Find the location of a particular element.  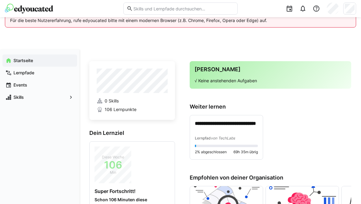

h4: Super Fortschritt! is located at coordinates (132, 191).